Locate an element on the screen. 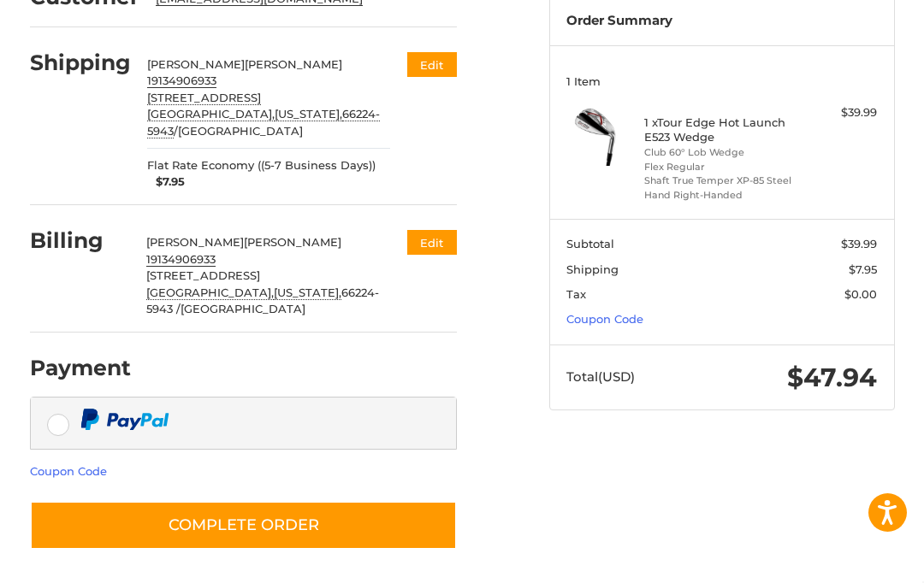 Image resolution: width=924 pixels, height=583 pixels. span: Shipping is located at coordinates (592, 269).